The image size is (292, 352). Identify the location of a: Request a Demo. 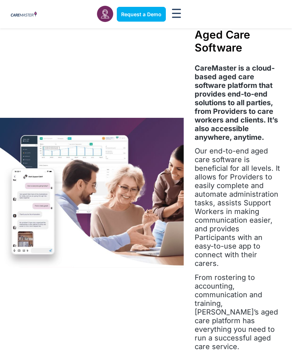
(141, 14).